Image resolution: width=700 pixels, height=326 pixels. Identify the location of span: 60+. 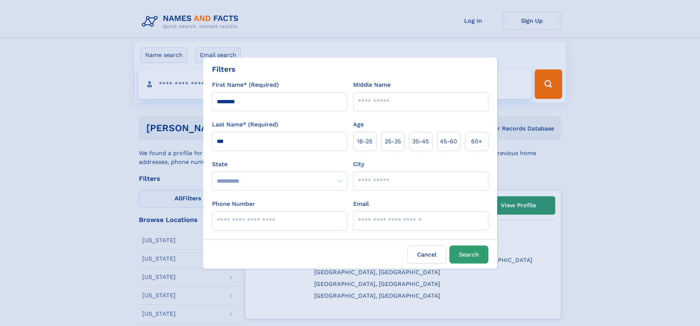
(477, 141).